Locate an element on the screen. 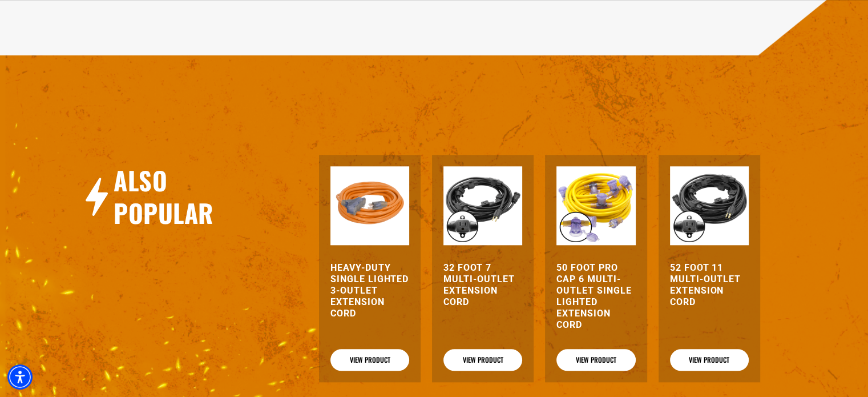 The width and height of the screenshot is (868, 397). a: Heavy-Duty Single Lighted 3-Outlet Extension Cord is located at coordinates (370, 290).